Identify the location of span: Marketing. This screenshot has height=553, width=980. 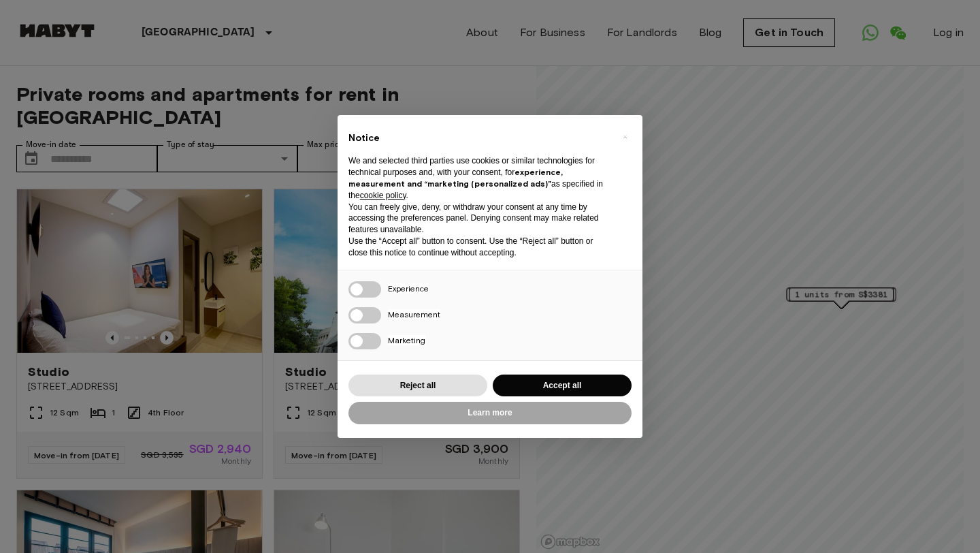
(406, 340).